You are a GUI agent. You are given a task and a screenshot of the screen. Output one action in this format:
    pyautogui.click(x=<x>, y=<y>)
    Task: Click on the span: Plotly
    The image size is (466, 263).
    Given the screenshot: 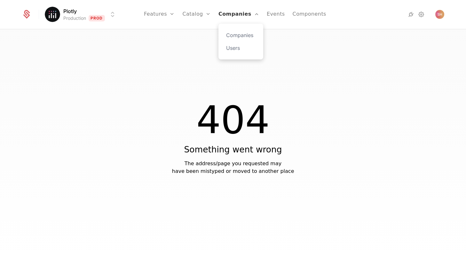 What is the action you would take?
    pyautogui.click(x=70, y=11)
    